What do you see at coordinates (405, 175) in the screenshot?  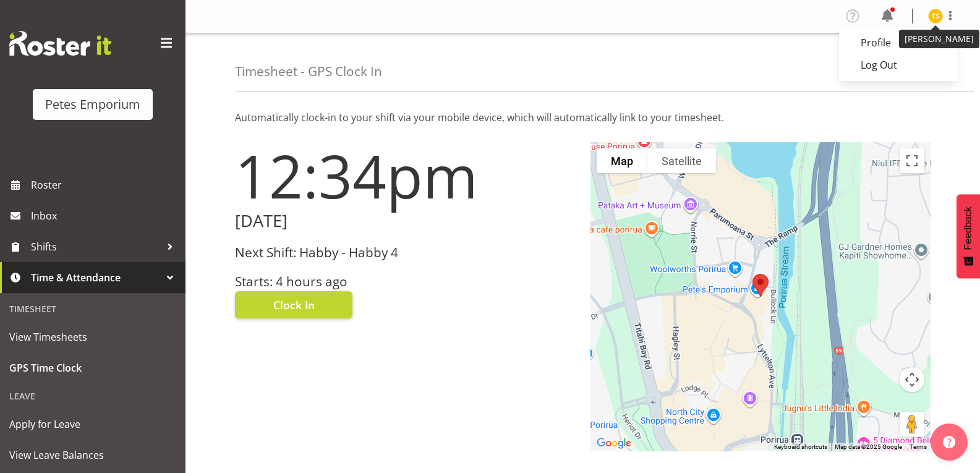 I see `h1: 12:34pm` at bounding box center [405, 175].